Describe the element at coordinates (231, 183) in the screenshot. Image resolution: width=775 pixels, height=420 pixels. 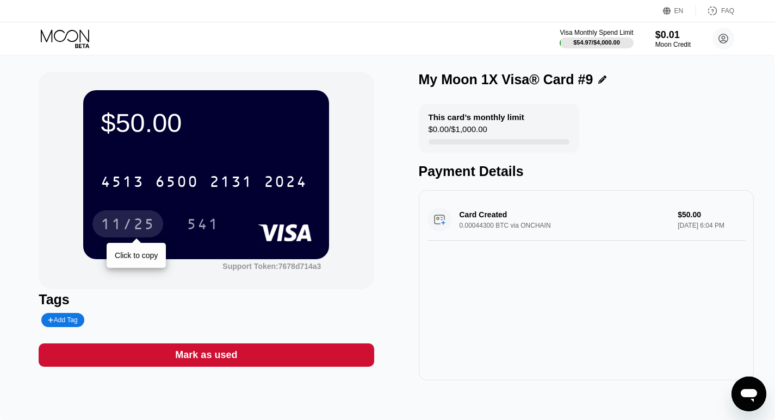
I see `div: 2131` at that location.